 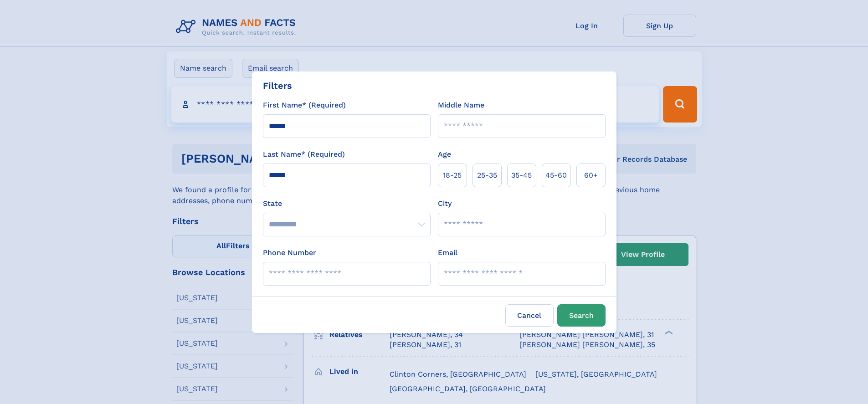 What do you see at coordinates (581, 315) in the screenshot?
I see `button: Search` at bounding box center [581, 315].